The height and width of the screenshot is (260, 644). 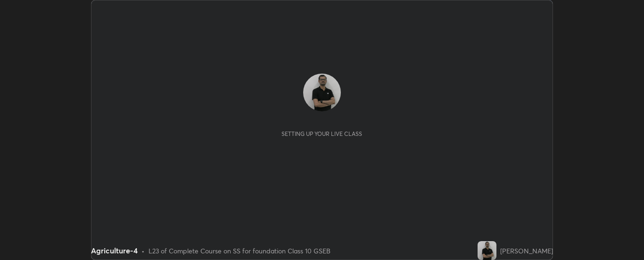 What do you see at coordinates (114, 250) in the screenshot?
I see `div: Agriculture-4` at bounding box center [114, 250].